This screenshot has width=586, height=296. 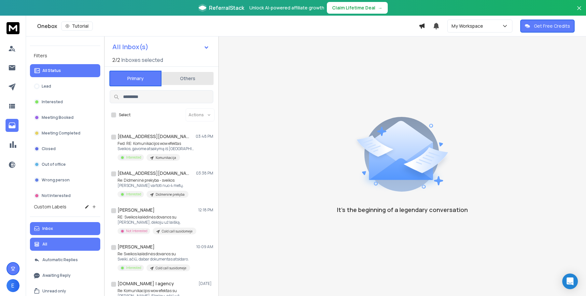 I want to click on button: Lead, so click(x=65, y=86).